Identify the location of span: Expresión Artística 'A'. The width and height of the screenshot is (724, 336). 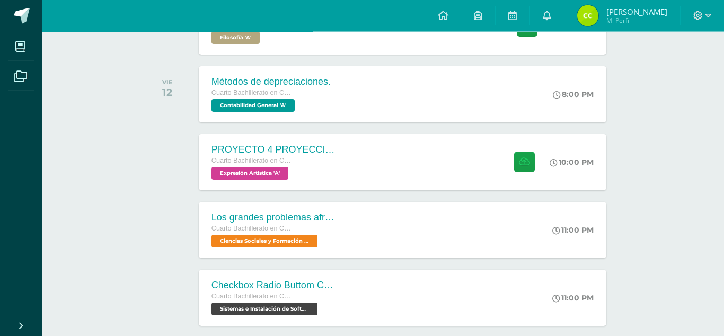
(250, 173).